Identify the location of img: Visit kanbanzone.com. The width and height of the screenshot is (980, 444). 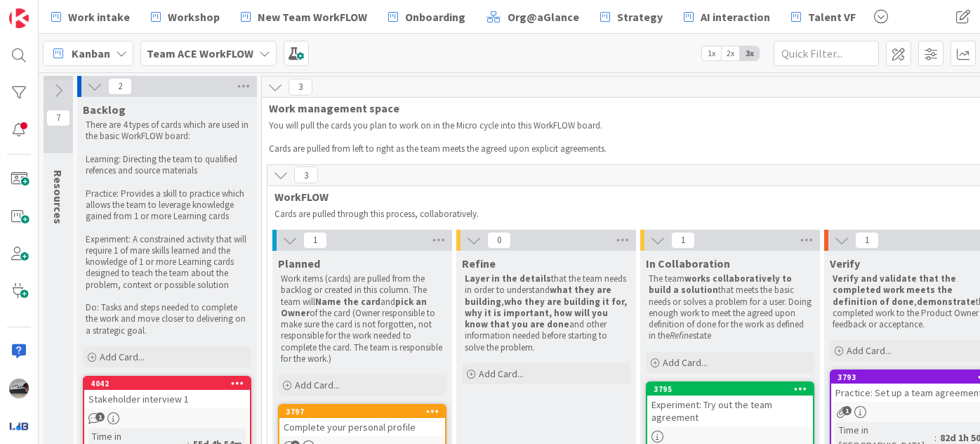
(19, 19).